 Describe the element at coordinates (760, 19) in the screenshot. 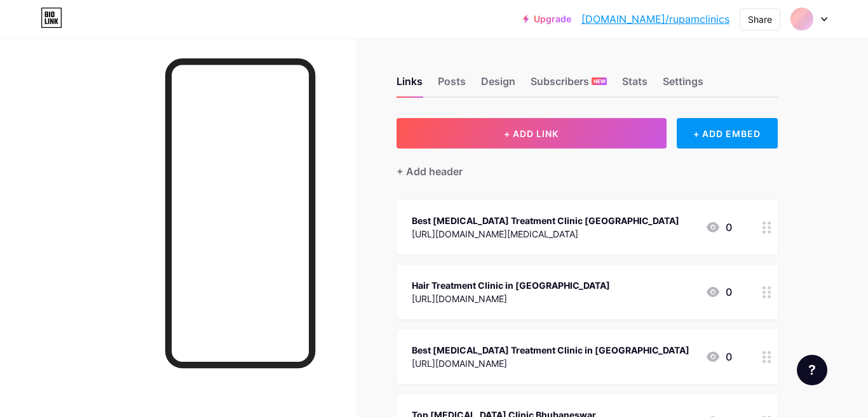

I see `div: Share` at that location.